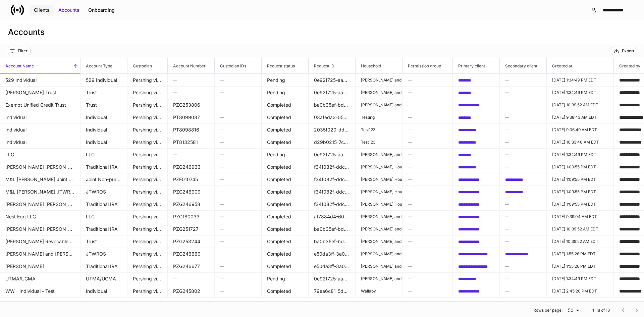 The height and width of the screenshot is (317, 644). Describe the element at coordinates (238, 66) in the screenshot. I see `span: Custodian IDs` at that location.